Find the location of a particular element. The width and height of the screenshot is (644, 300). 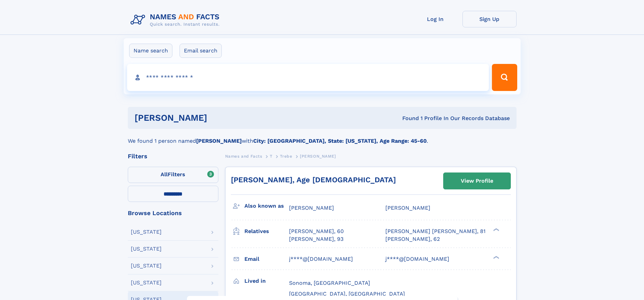

a: Names and Facts is located at coordinates (244, 156).